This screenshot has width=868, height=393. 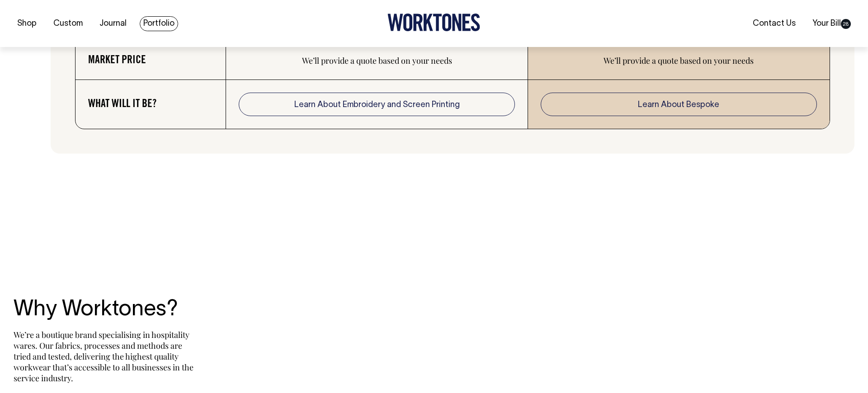 I want to click on a: Portfolio, so click(x=159, y=24).